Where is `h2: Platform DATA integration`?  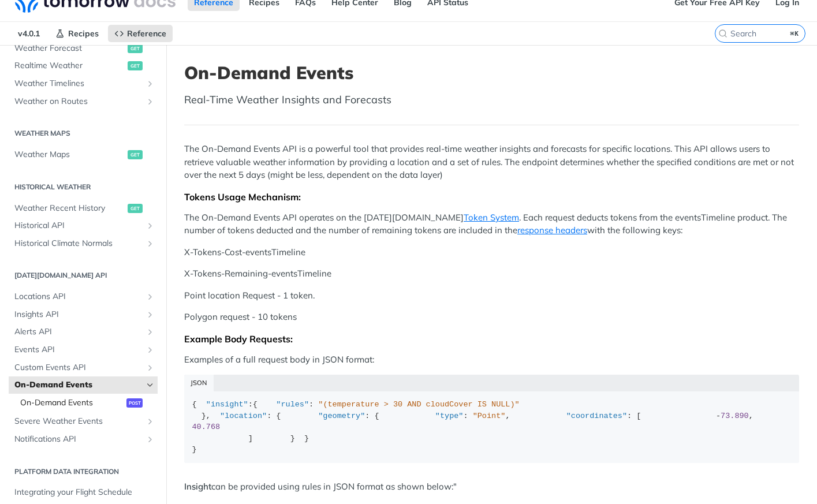
h2: Platform DATA integration is located at coordinates (83, 472).